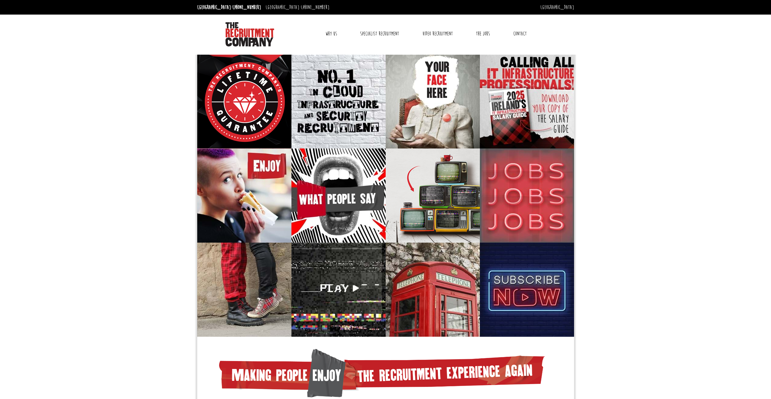  I want to click on img: Making People Enjoy The Recruitment Experiance again, so click(382, 374).